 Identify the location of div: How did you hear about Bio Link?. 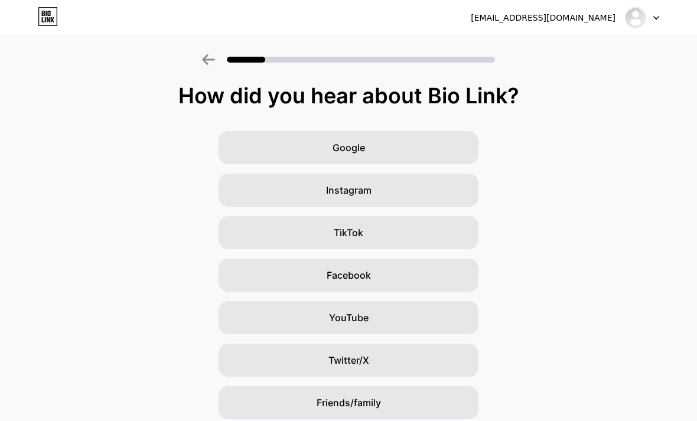
(348, 96).